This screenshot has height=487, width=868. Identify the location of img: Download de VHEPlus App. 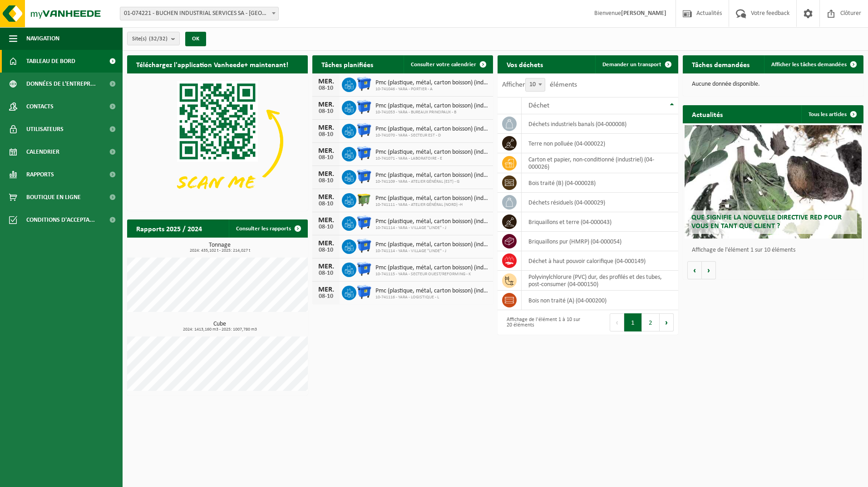
(217, 141).